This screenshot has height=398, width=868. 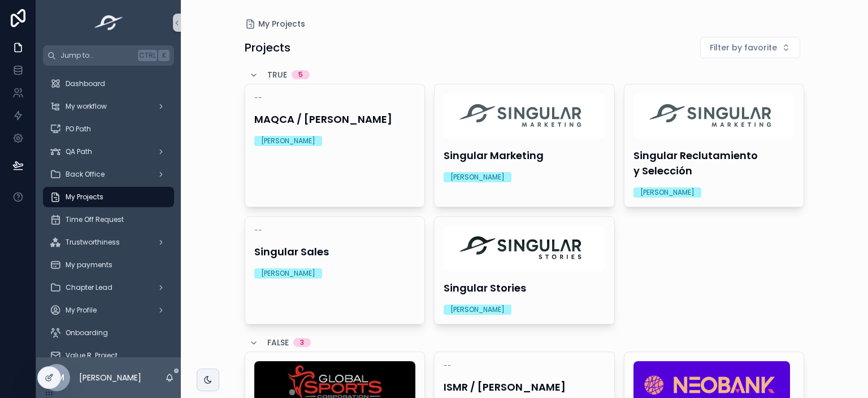 I want to click on span: Chapter Lead, so click(x=89, y=288).